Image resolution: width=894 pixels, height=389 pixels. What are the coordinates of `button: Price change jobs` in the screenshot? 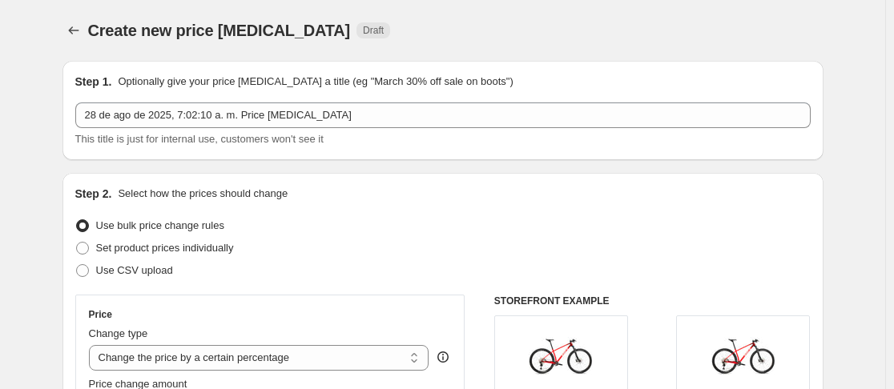 It's located at (74, 30).